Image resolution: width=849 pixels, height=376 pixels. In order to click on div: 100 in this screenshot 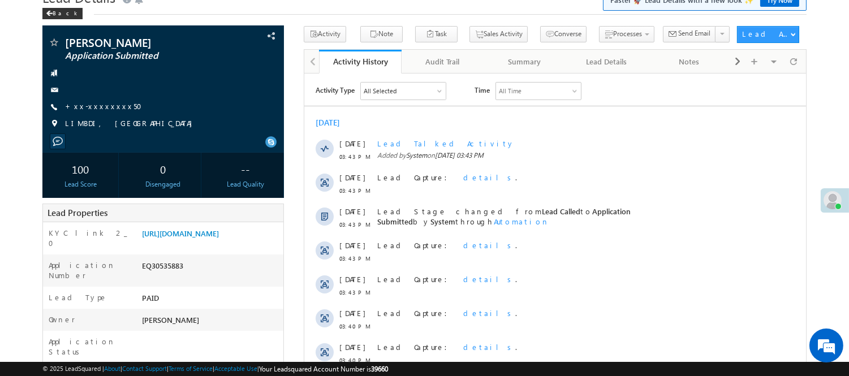, I will do `click(80, 169)`.